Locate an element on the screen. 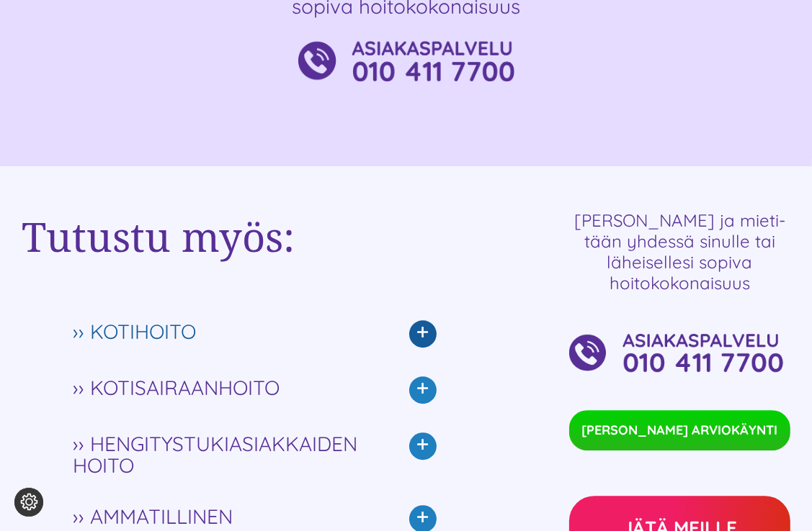 The image size is (812, 531). h2: Tutustu myös: is located at coordinates (229, 236).